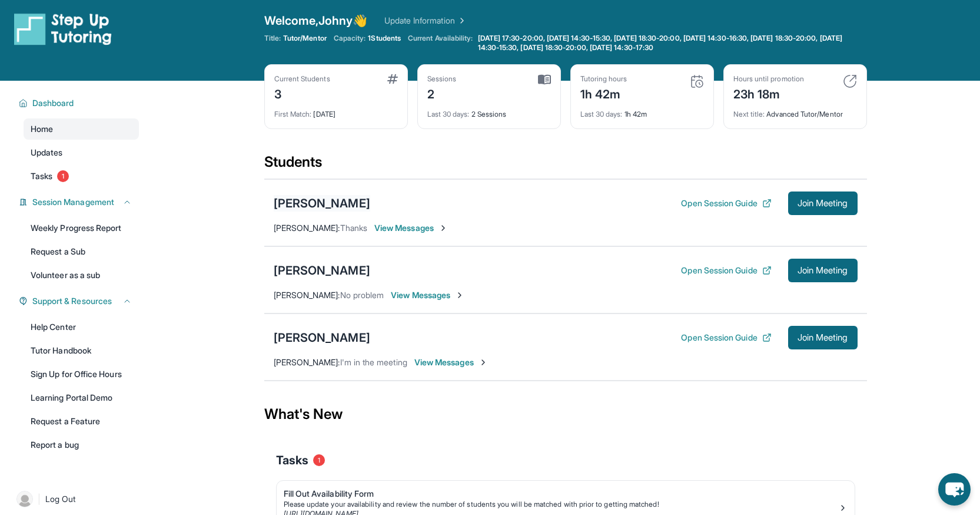  I want to click on span: Session Management, so click(73, 202).